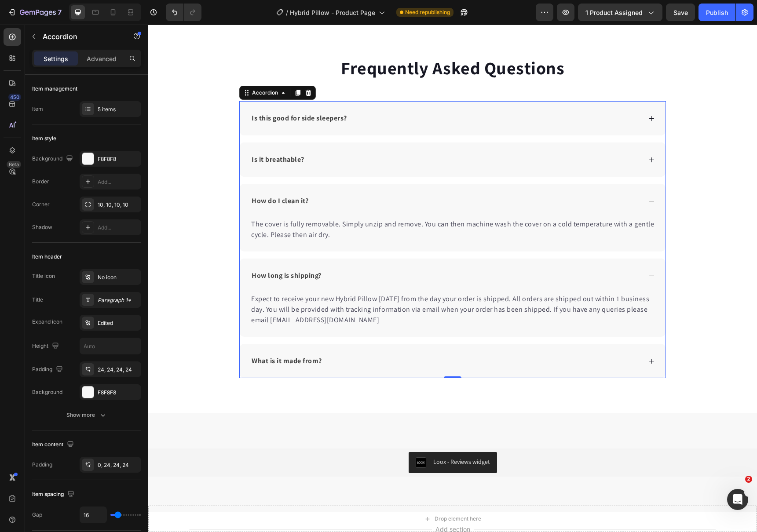 This screenshot has height=532, width=757. Describe the element at coordinates (119, 301) in the screenshot. I see `div: Paragraph 1*` at that location.